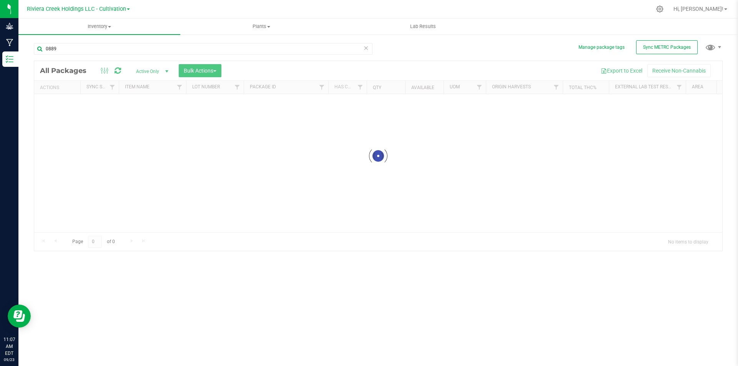  I want to click on p: 11:07 AM EDT, so click(9, 346).